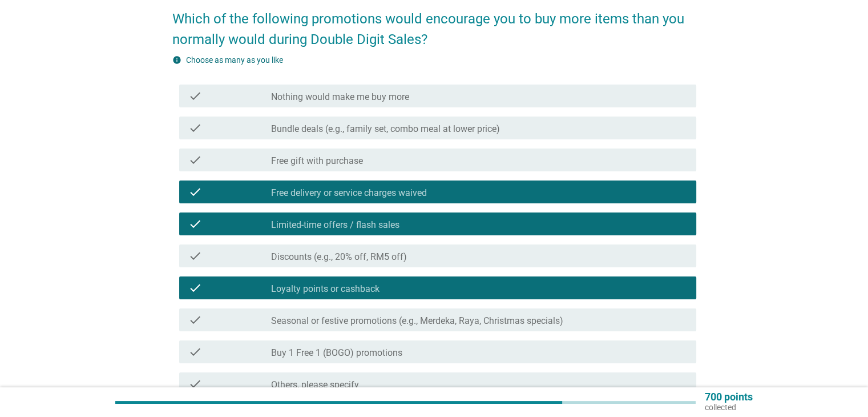 The image size is (868, 417). Describe the element at coordinates (335, 225) in the screenshot. I see `label: Limited-time offers / flash sales` at that location.